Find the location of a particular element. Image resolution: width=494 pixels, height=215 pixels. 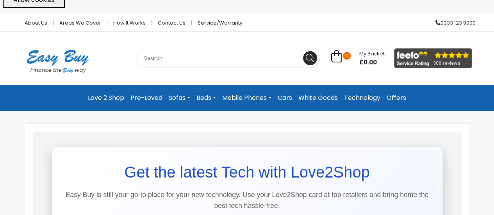

a: Beds is located at coordinates (206, 98).